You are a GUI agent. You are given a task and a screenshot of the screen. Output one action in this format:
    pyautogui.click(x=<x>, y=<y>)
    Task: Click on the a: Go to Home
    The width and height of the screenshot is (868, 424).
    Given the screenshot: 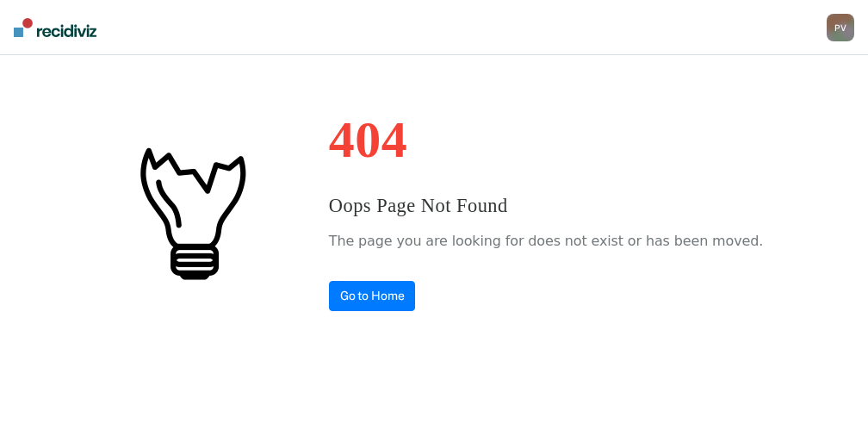 What is the action you would take?
    pyautogui.click(x=372, y=295)
    